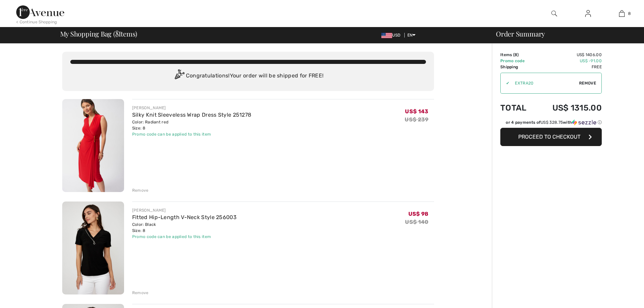  Describe the element at coordinates (588, 83) in the screenshot. I see `span: Remove` at that location.